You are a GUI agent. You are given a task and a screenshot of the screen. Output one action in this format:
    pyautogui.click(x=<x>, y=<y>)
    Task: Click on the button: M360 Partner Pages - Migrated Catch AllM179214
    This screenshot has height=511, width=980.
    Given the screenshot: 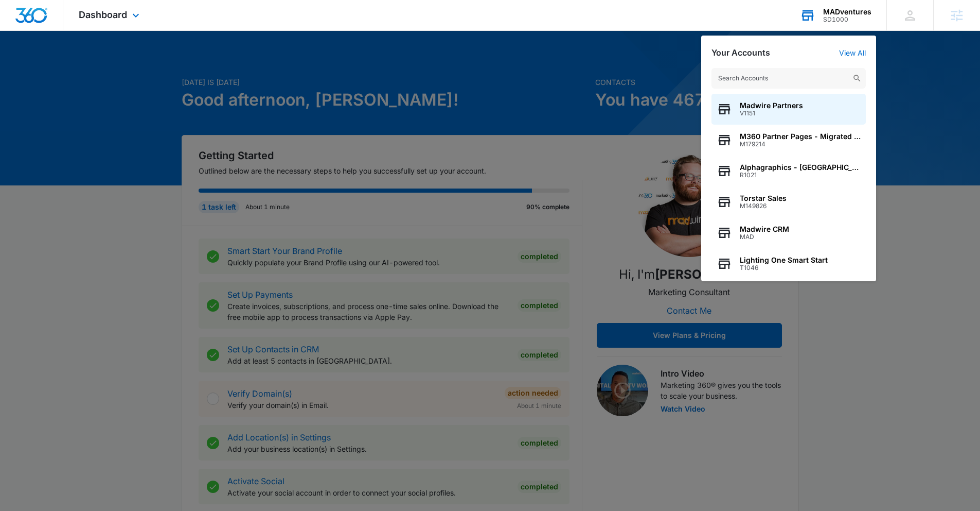 What is the action you would take?
    pyautogui.click(x=789, y=140)
    